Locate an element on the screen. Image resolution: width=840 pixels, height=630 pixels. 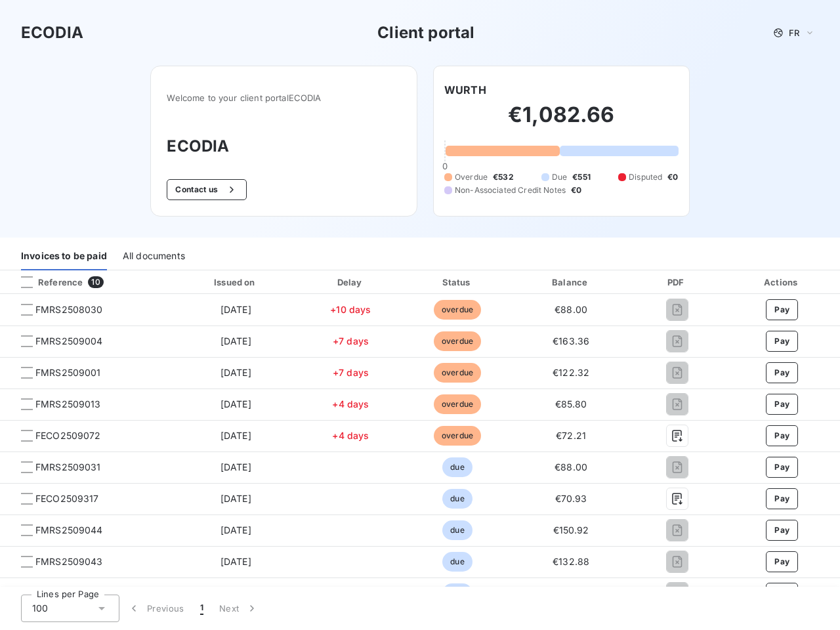
span: FMRS2508030 is located at coordinates (69, 309).